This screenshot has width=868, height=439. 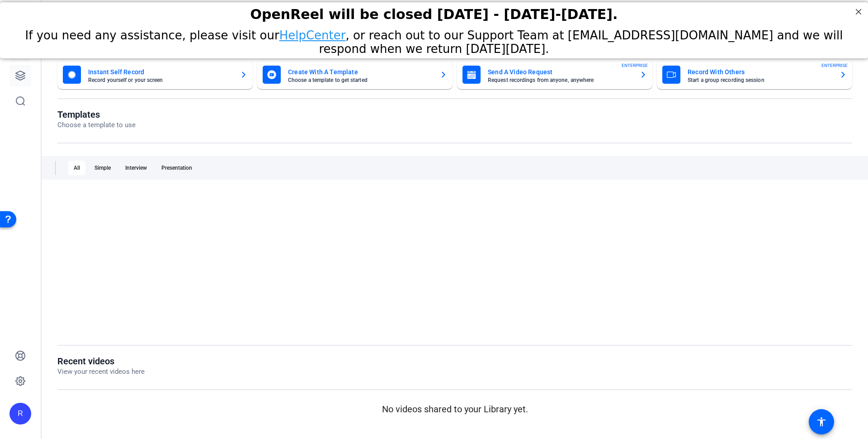 I want to click on mat-card-subtitle: Start a group recording session, so click(x=760, y=80).